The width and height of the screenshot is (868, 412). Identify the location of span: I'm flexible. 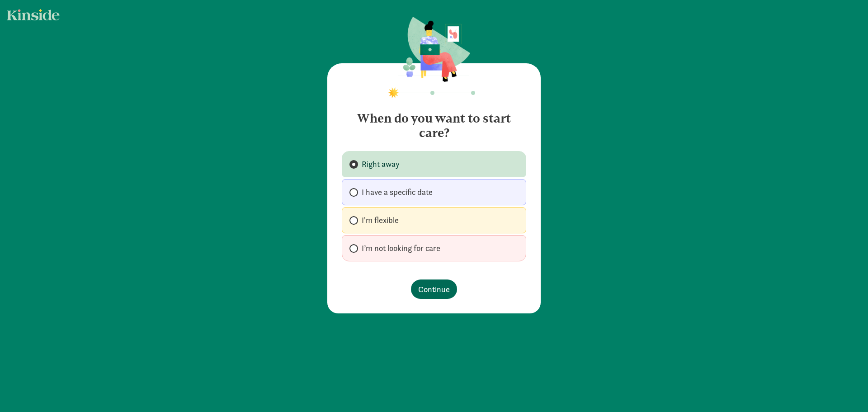
(380, 220).